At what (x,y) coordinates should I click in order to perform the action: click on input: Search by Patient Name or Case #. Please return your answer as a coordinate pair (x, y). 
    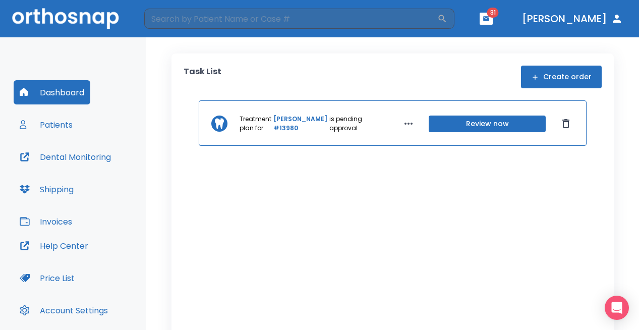
    Looking at the image, I should click on (290, 19).